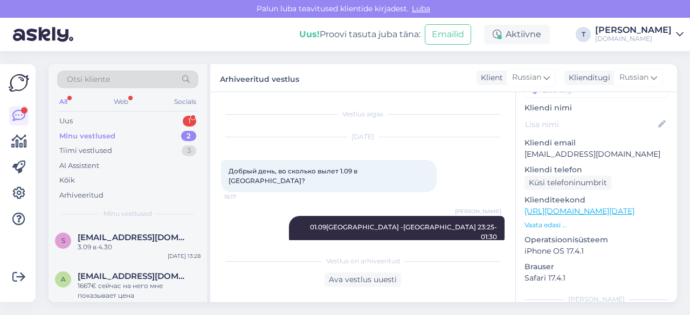 The image size is (690, 315). What do you see at coordinates (244, 197) in the screenshot?
I see `span: 16:17` at bounding box center [244, 197].